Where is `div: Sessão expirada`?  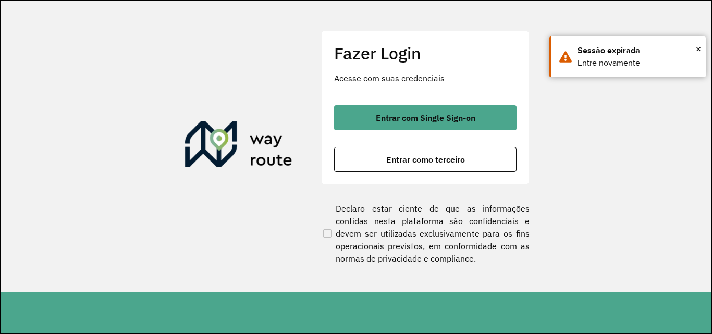 div: Sessão expirada is located at coordinates (637, 51).